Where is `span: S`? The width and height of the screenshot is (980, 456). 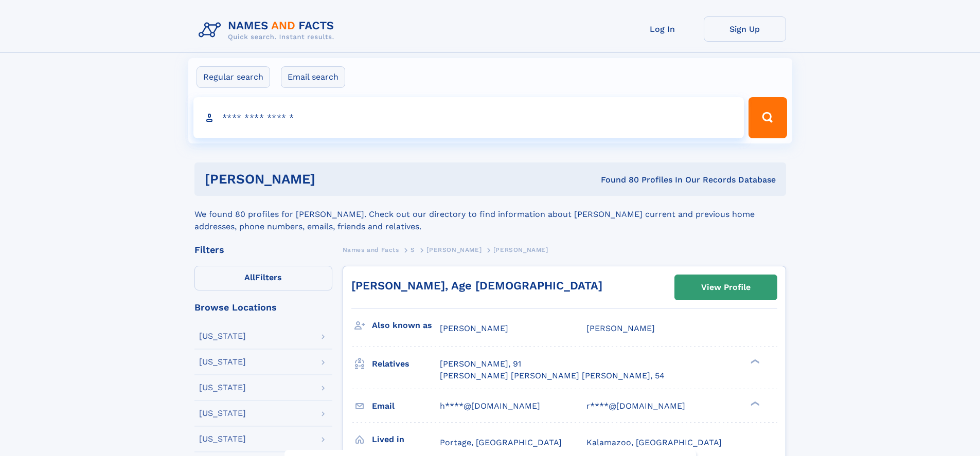 span: S is located at coordinates (412, 250).